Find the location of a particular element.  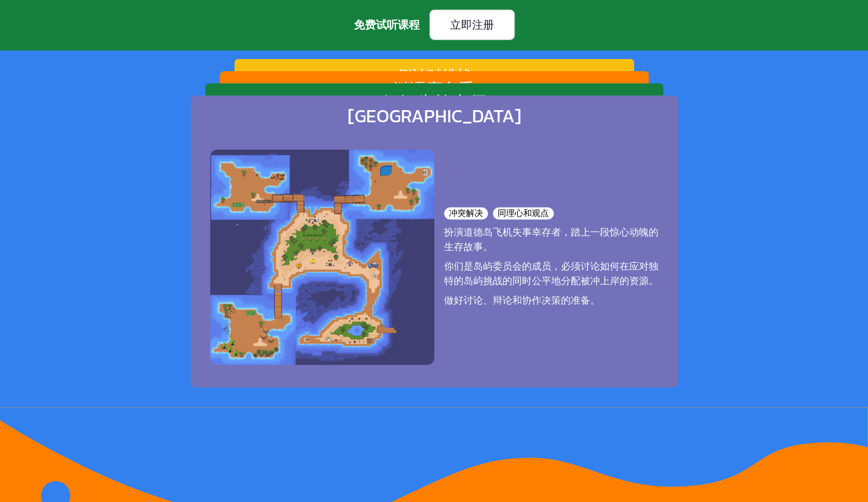

font: 做好讨论、辩论和协作决策的准备。 is located at coordinates (522, 300).